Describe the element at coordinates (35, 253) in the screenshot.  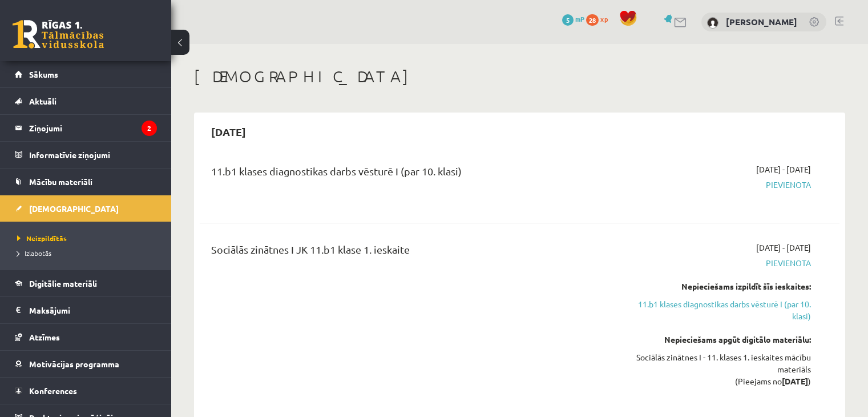
I see `span: Izlabotās` at that location.